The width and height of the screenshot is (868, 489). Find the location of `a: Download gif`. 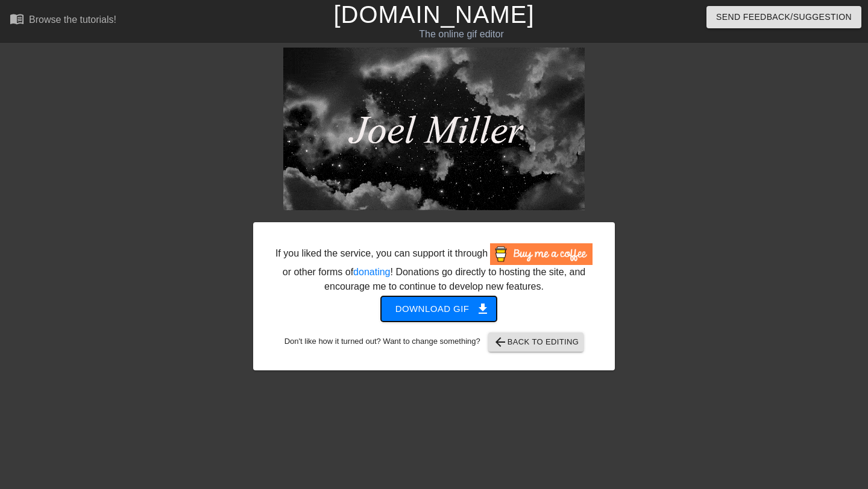

a: Download gif is located at coordinates (434, 308).